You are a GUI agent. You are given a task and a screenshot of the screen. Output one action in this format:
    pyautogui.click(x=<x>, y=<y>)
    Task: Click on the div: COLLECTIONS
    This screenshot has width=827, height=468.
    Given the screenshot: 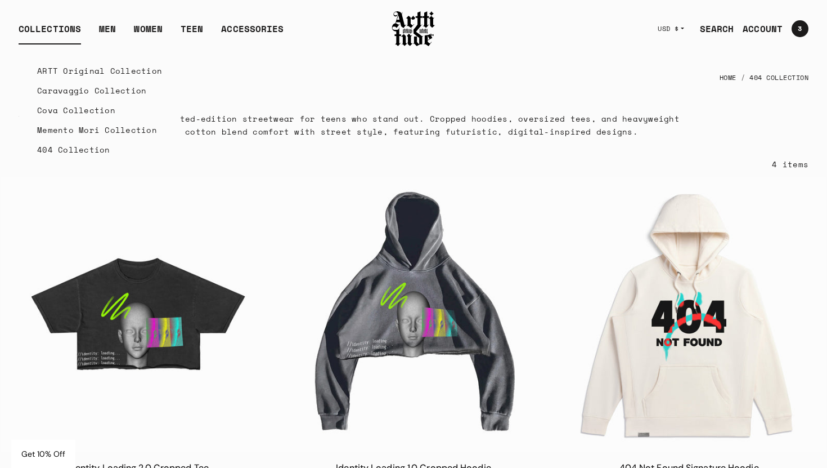 What is the action you would take?
    pyautogui.click(x=50, y=33)
    